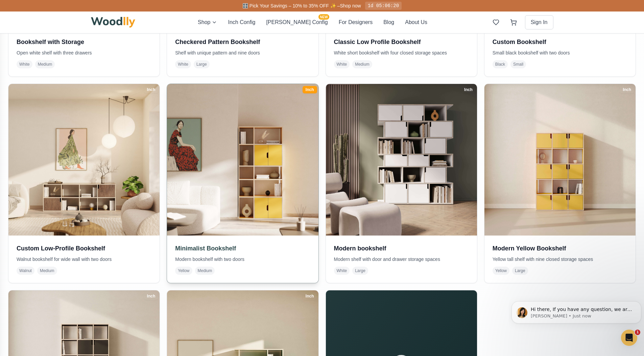 The height and width of the screenshot is (356, 644). Describe the element at coordinates (243, 53) in the screenshot. I see `p: Shelf with unique pattern and nine doors` at that location.